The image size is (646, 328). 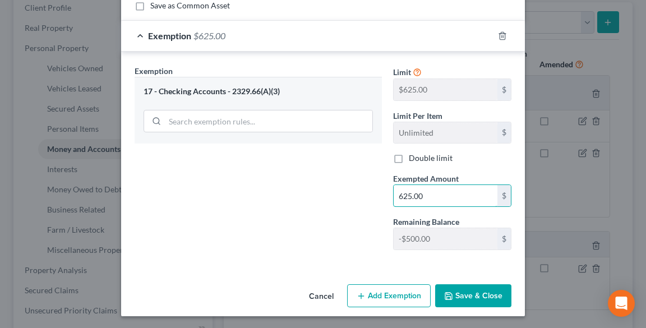 What do you see at coordinates (389, 296) in the screenshot?
I see `button: Add Exemption` at bounding box center [389, 296].